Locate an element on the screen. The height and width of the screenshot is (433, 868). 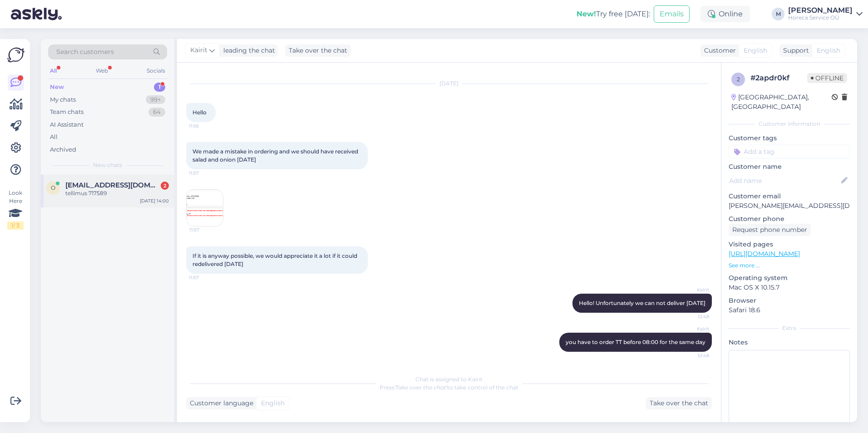
span: Chat is assigned to Kairit is located at coordinates (449, 379).